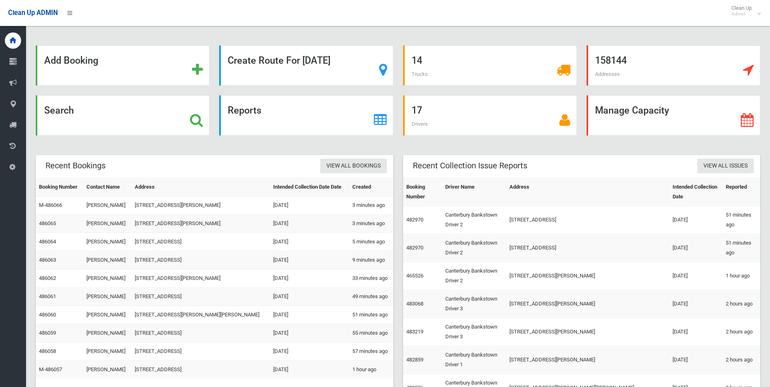 The height and width of the screenshot is (387, 770). What do you see at coordinates (417, 110) in the screenshot?
I see `strong: 17` at bounding box center [417, 110].